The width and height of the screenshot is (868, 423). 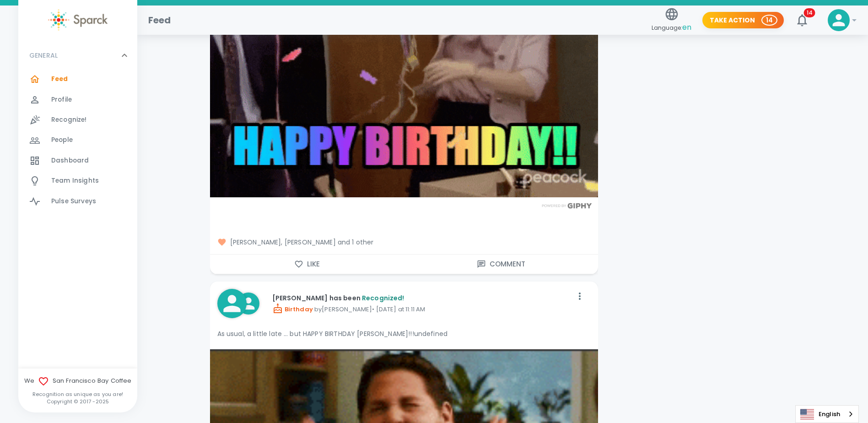 What do you see at coordinates (78, 394) in the screenshot?
I see `p: Recognition as unique as you are!` at bounding box center [78, 394].